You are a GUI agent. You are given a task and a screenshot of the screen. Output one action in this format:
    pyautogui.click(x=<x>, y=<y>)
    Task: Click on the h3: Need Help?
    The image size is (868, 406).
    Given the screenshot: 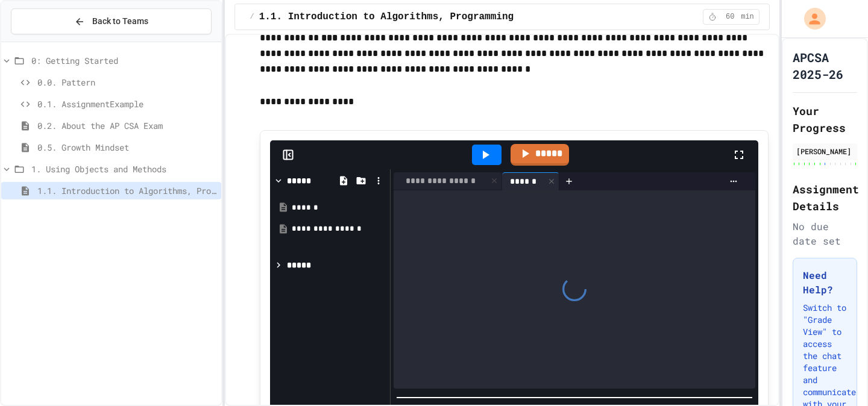 What is the action you would take?
    pyautogui.click(x=825, y=282)
    